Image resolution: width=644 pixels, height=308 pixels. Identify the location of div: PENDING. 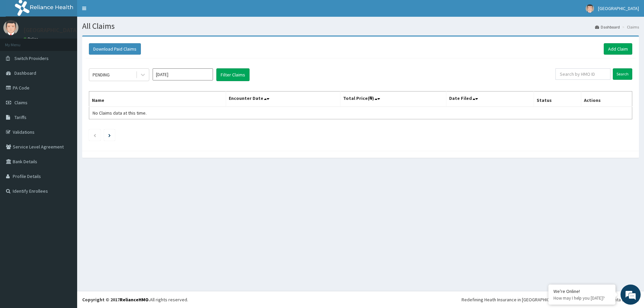
(101, 75).